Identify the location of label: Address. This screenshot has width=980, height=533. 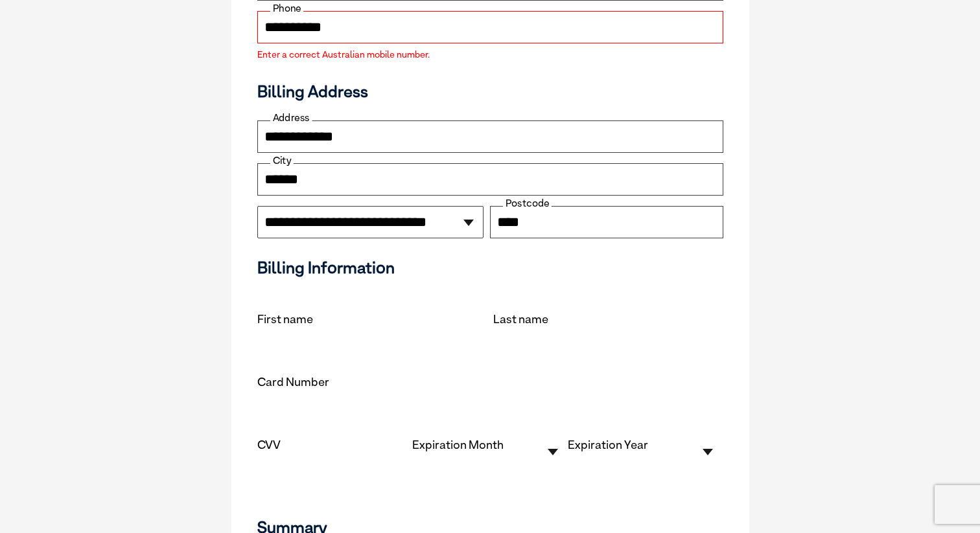
(291, 118).